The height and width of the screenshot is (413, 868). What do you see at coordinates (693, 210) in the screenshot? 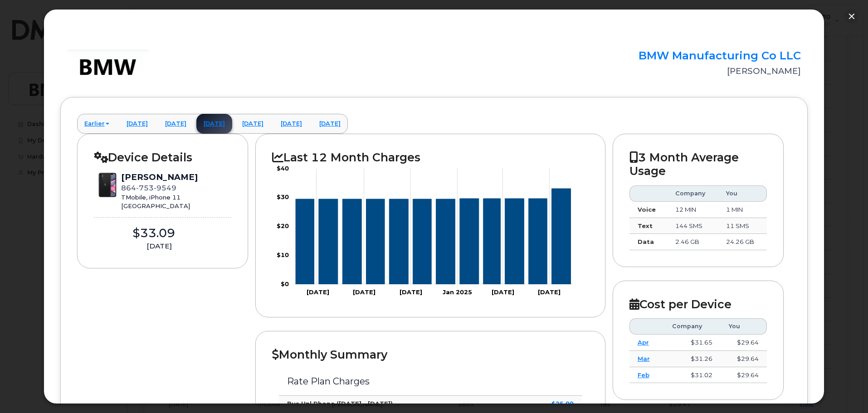
I see `td: 12 MIN` at bounding box center [693, 210].